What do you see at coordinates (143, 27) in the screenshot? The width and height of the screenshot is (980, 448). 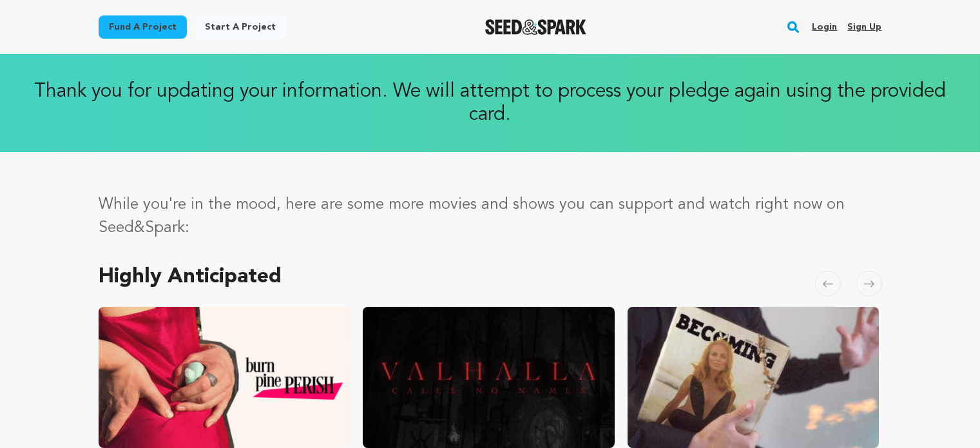 I see `a: Fund a project` at bounding box center [143, 27].